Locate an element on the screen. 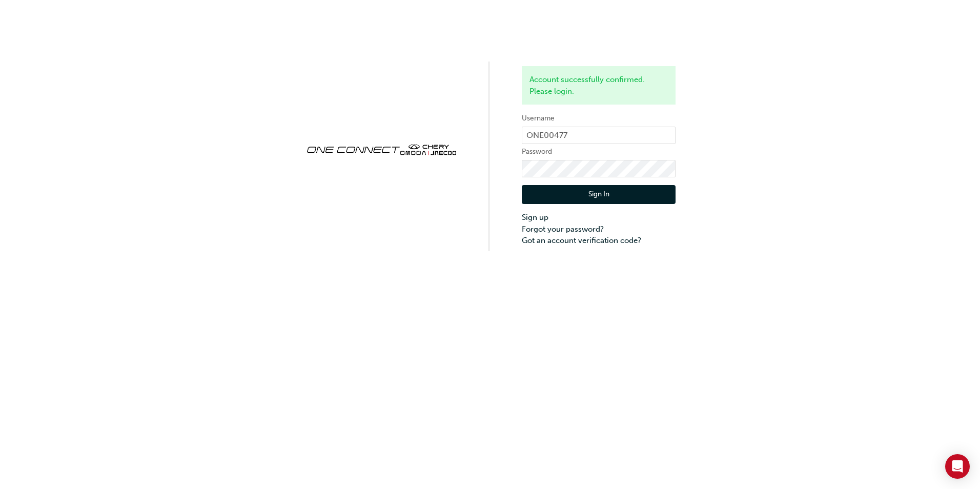 This screenshot has height=489, width=980. div: Account successfully confirmed. Please login. is located at coordinates (599, 85).